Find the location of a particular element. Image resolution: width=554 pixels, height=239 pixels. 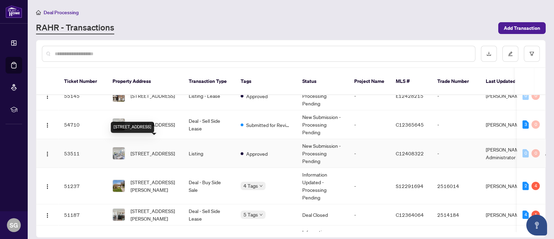

th: Ticket Number is located at coordinates (83, 81).